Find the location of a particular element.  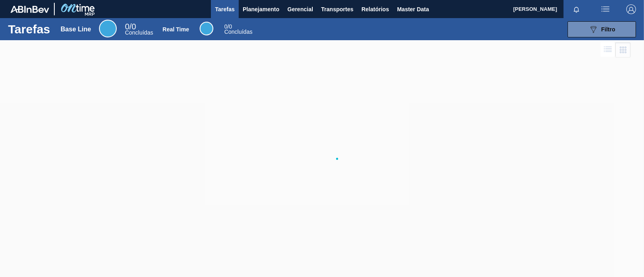

span: Relatórios is located at coordinates (375, 9).